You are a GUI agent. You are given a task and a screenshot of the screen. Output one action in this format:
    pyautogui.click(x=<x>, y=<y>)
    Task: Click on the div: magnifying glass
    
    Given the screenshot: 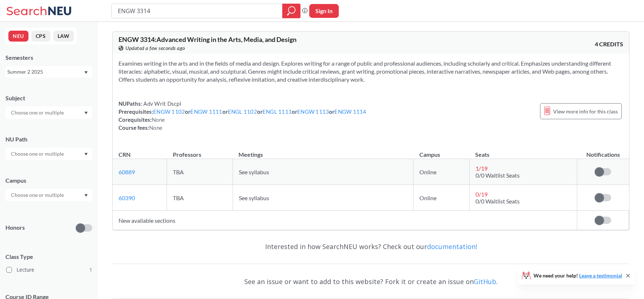 What is the action you would take?
    pyautogui.click(x=292, y=11)
    